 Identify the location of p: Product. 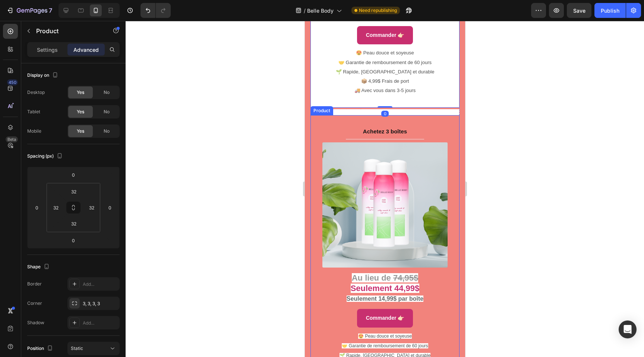
(68, 31).